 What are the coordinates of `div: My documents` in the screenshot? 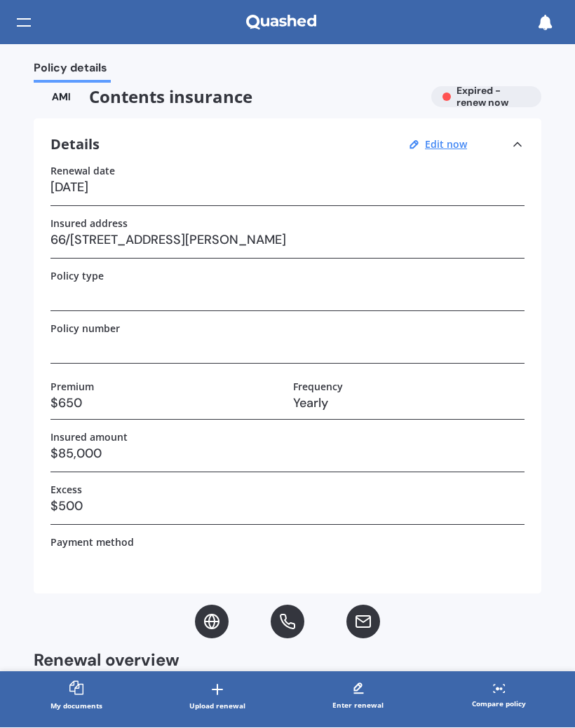 It's located at (76, 706).